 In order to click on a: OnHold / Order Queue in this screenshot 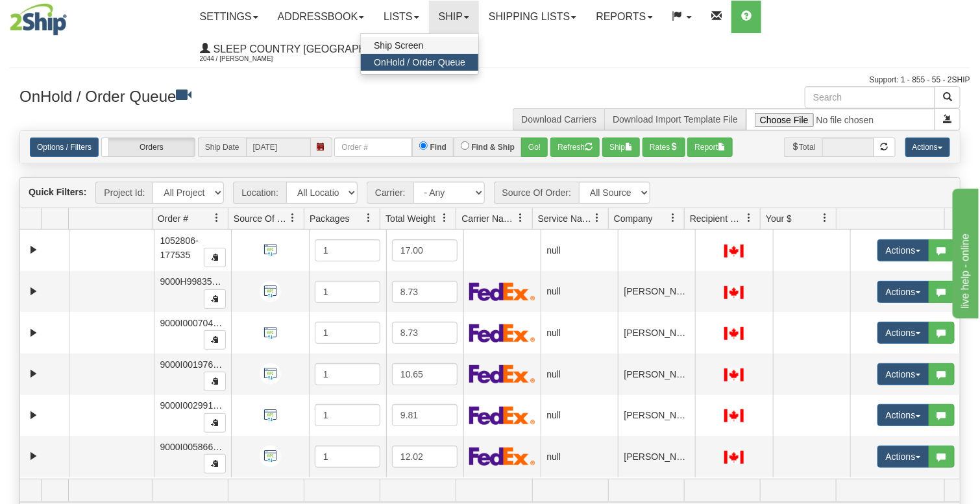, I will do `click(419, 63)`.